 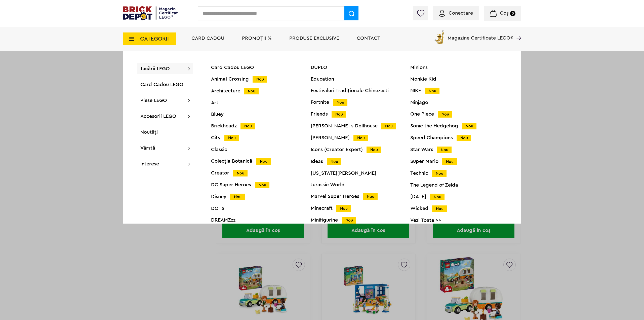 What do you see at coordinates (504, 13) in the screenshot?
I see `span: Coș` at bounding box center [504, 13].